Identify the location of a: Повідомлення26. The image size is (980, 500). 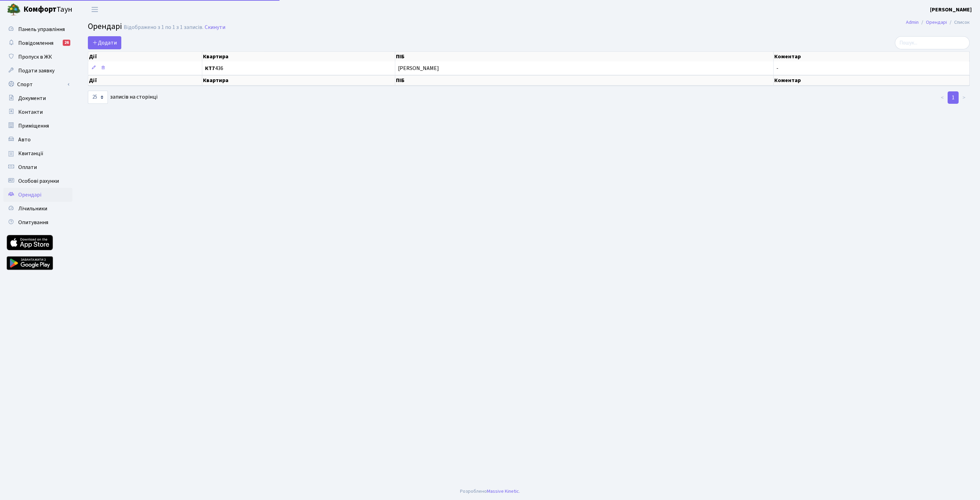
(38, 43).